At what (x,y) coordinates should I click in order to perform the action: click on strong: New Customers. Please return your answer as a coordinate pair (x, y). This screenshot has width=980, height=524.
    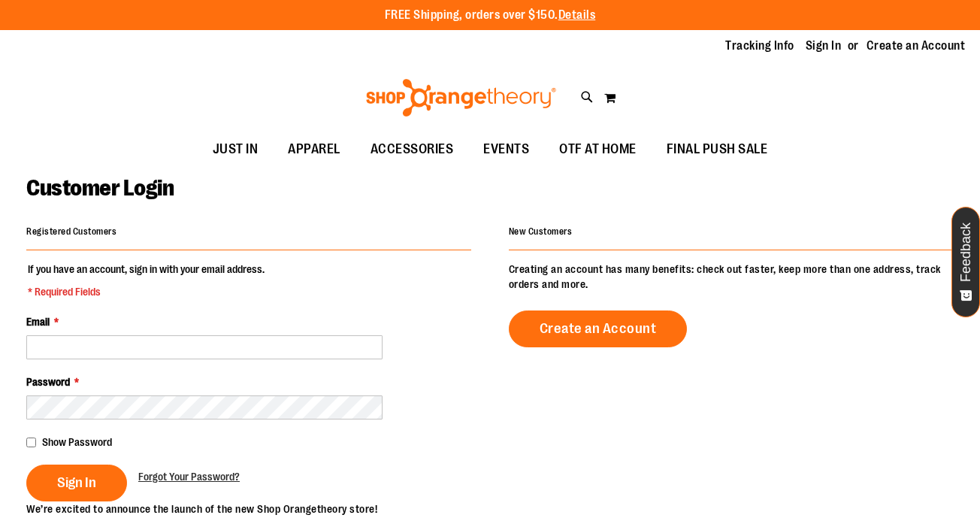
    Looking at the image, I should click on (540, 231).